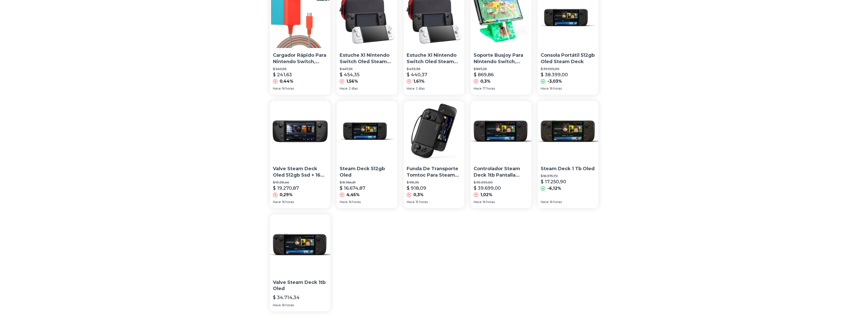 This screenshot has height=326, width=868. What do you see at coordinates (350, 75) in the screenshot?
I see `p: $ 454,35` at bounding box center [350, 75].